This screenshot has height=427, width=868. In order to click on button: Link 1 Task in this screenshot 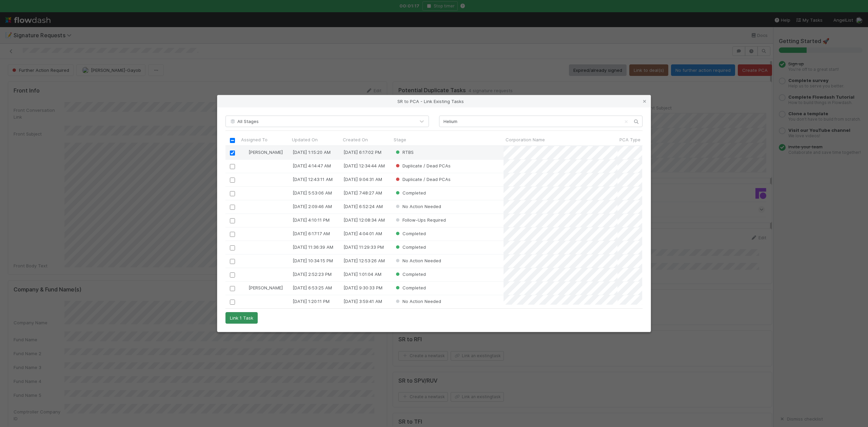, I will do `click(242, 318)`.